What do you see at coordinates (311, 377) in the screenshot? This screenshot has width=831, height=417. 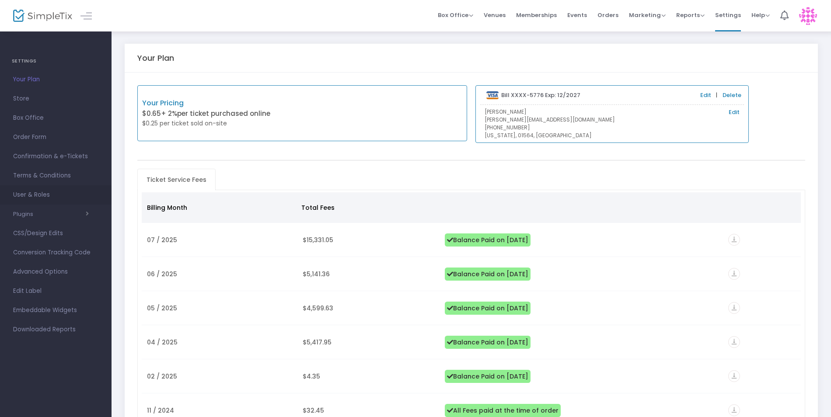 I see `span: $4.35` at bounding box center [311, 377].